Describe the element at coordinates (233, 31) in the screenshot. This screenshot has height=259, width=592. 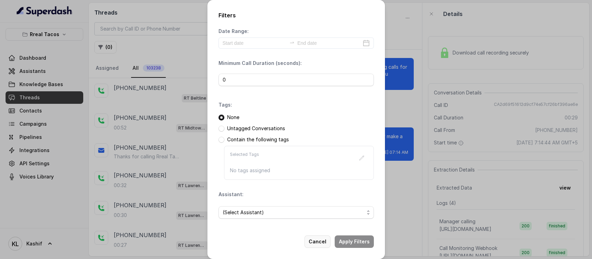
I see `p: Date Range:` at that location.